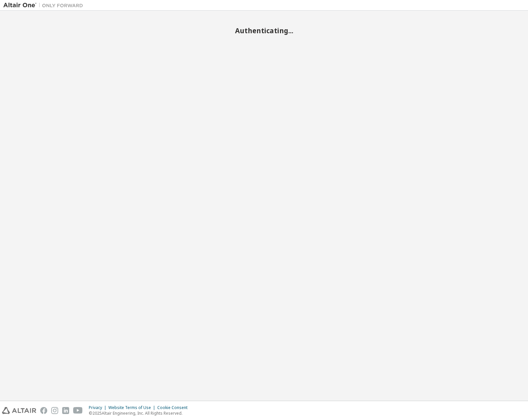 This screenshot has height=420, width=528. Describe the element at coordinates (174, 408) in the screenshot. I see `div: Cookie Consent` at that location.